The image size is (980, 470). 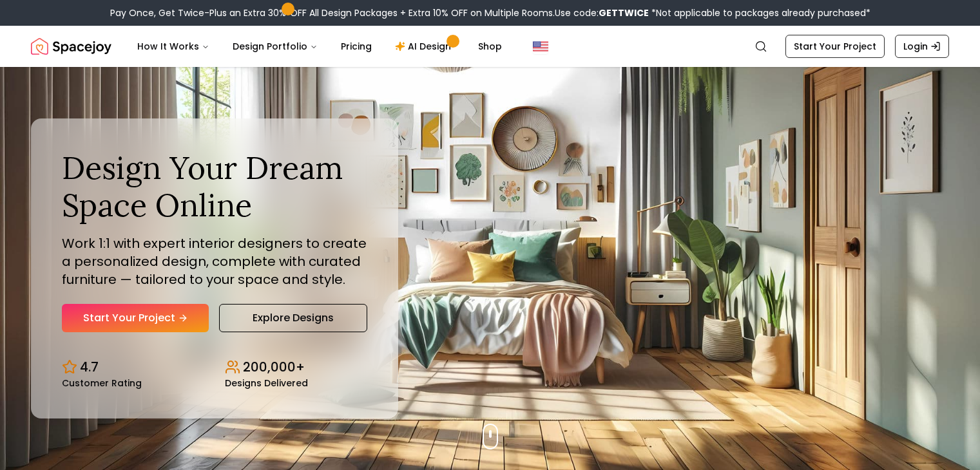 What do you see at coordinates (357, 46) in the screenshot?
I see `a: Pricing` at bounding box center [357, 46].